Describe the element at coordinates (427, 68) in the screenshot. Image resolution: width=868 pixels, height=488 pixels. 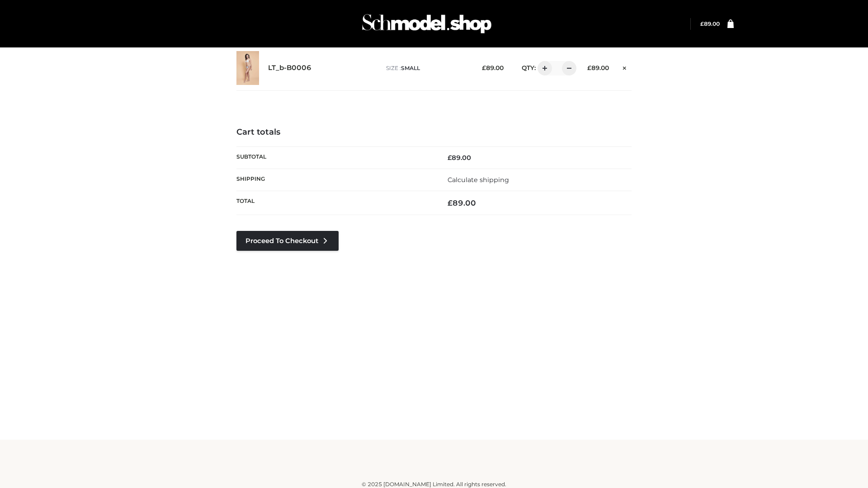
I see `p: size :` at that location.